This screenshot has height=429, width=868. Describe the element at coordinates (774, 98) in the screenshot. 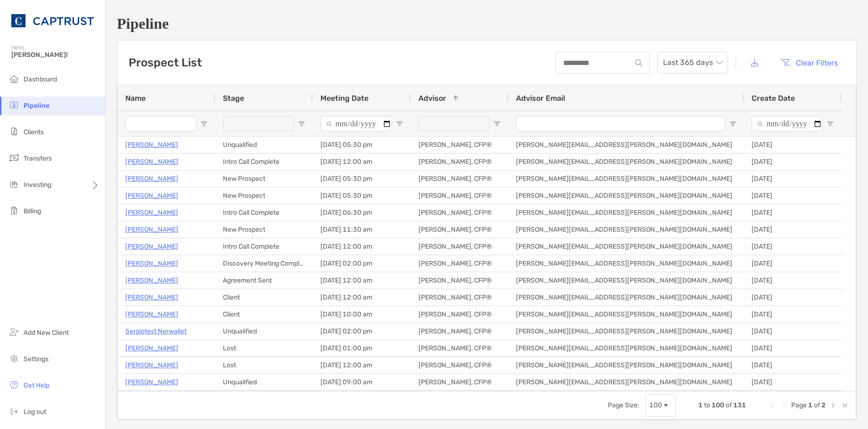

I see `span: Create Date` at that location.